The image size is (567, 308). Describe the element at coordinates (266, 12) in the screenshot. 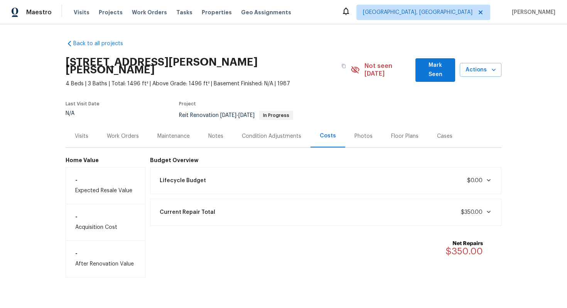

I see `span: Geo Assignments` at that location.